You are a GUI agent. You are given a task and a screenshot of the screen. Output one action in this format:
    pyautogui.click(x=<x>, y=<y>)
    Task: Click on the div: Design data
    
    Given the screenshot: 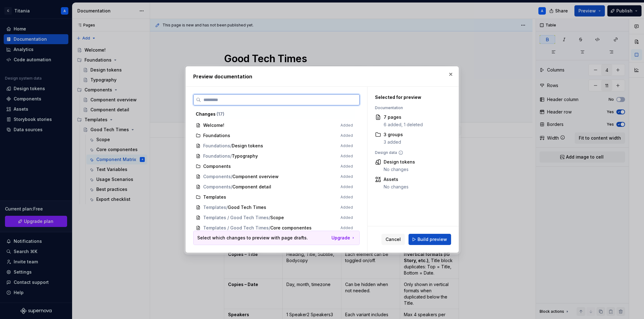 What is the action you would take?
    pyautogui.click(x=410, y=153)
    